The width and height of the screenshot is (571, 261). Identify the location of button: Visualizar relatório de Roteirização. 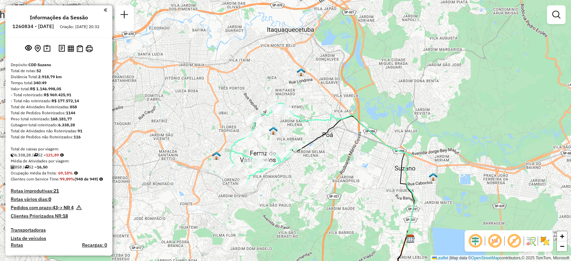
(71, 48).